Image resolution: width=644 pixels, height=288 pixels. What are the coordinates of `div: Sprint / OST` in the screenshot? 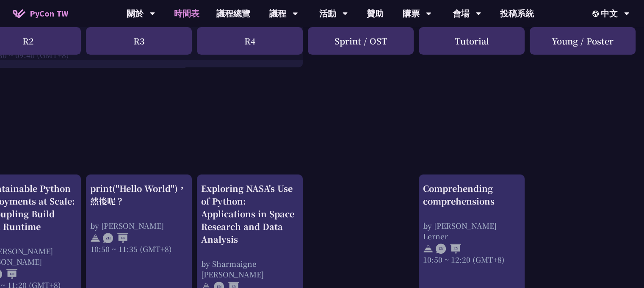 It's located at (361, 40).